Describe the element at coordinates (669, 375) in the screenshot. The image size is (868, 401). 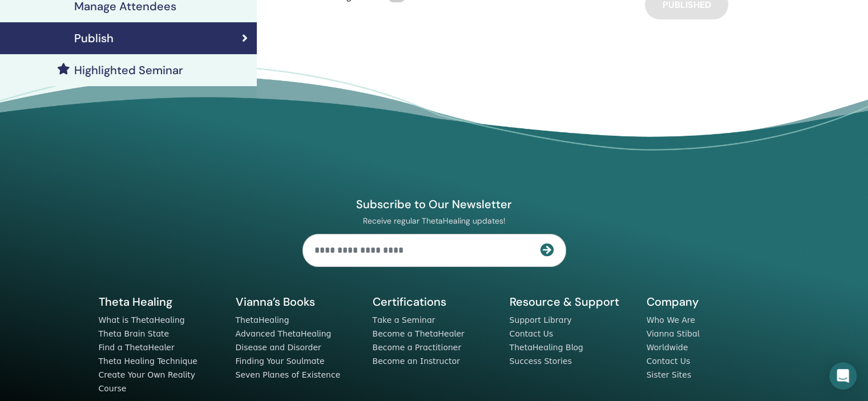
I see `a: Sister Sites` at that location.